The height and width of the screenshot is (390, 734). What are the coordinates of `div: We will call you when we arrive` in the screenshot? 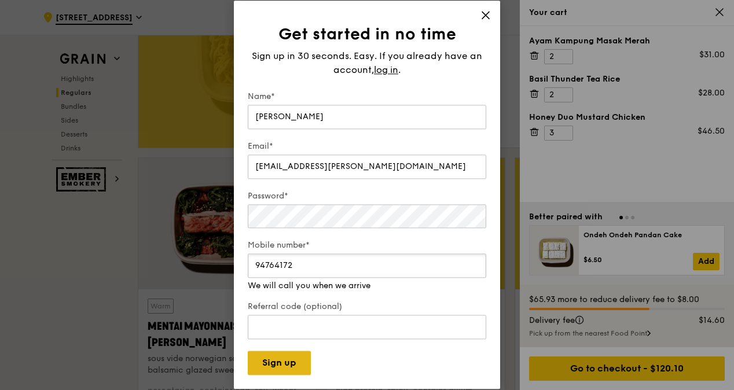 It's located at (367, 287).